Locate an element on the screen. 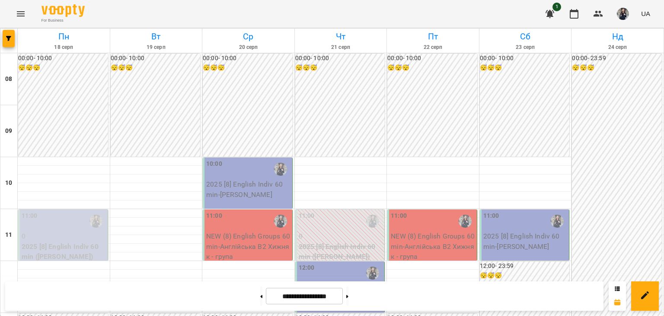 The width and height of the screenshot is (664, 316). button: UA is located at coordinates (646, 13).